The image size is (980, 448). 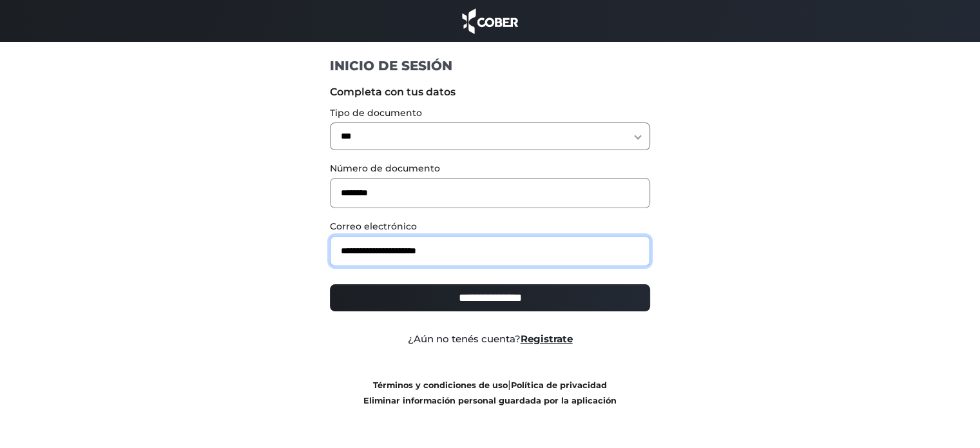 I want to click on img: cober_marca.png, so click(x=490, y=21).